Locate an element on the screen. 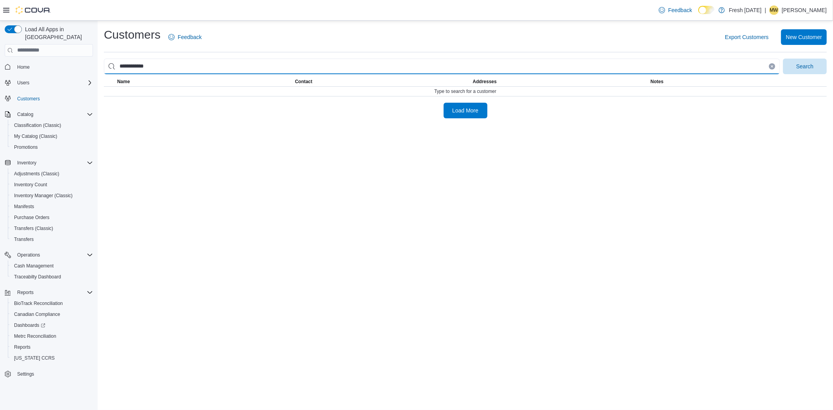  button: Search is located at coordinates (805, 66).